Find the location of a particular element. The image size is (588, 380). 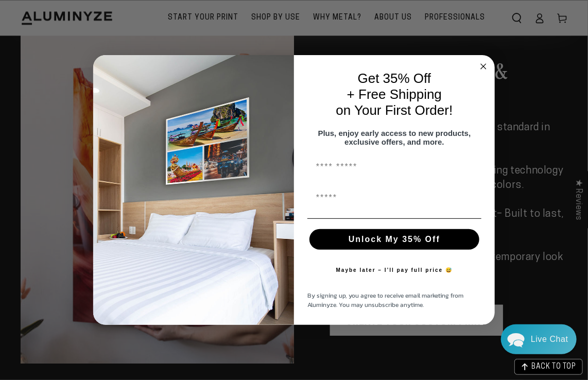

span: BACK TO TOP is located at coordinates (554, 367).